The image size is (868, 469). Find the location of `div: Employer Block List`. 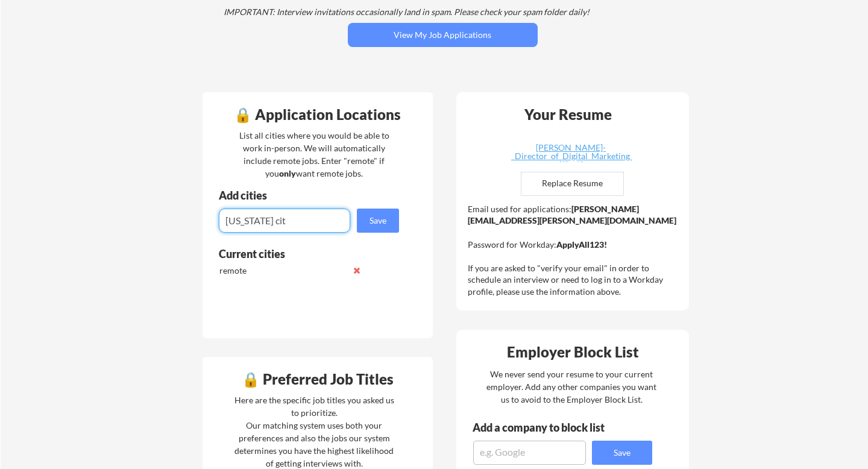

div: Employer Block List is located at coordinates (574, 352).